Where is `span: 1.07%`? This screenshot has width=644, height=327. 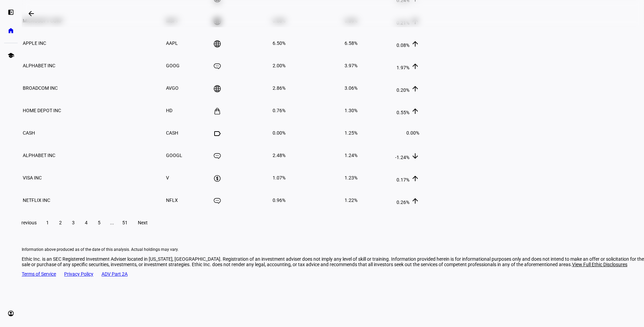
span: 1.07% is located at coordinates (280, 178).